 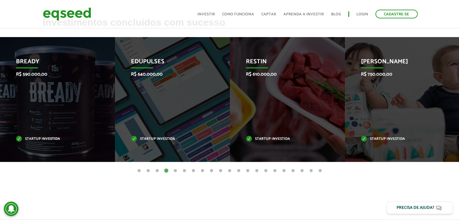 What do you see at coordinates (67, 14) in the screenshot?
I see `img: EqSeed` at bounding box center [67, 14].